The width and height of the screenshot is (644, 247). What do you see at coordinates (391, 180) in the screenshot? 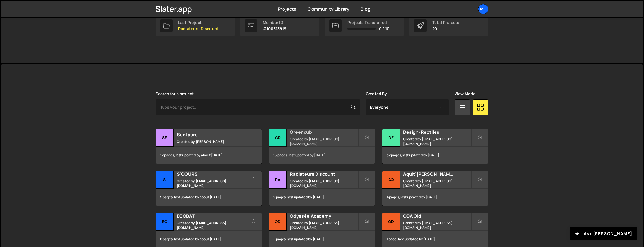
I see `div: Aq` at bounding box center [391, 180].